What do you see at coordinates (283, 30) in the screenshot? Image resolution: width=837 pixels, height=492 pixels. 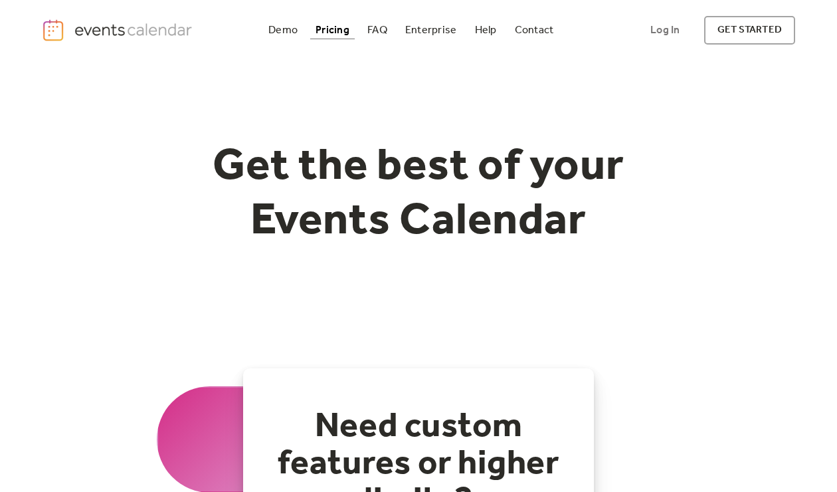 I see `div: Demo` at bounding box center [283, 30].